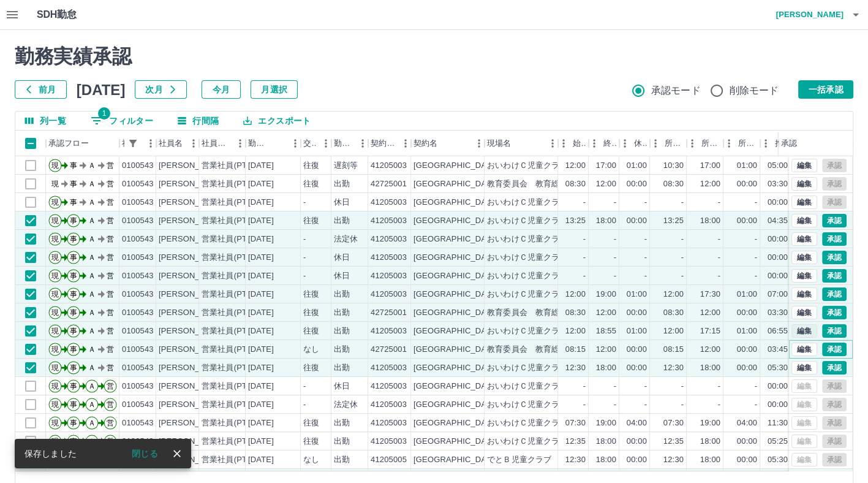 The height and width of the screenshot is (483, 868). What do you see at coordinates (522, 143) in the screenshot?
I see `div: 現場名` at bounding box center [522, 143].